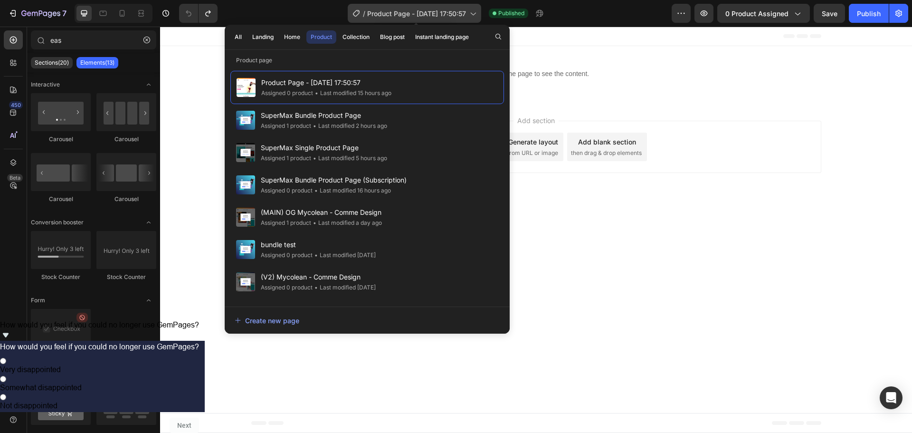 Image resolution: width=912 pixels, height=433 pixels. I want to click on p: Elements(13), so click(97, 63).